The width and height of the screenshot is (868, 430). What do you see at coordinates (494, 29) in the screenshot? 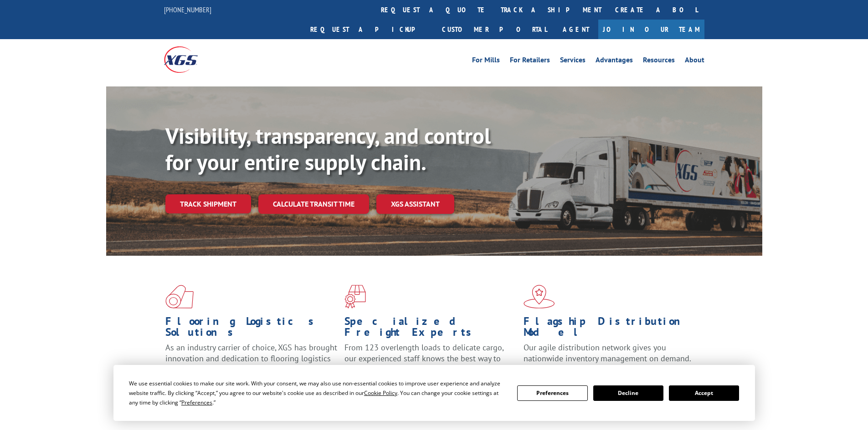
I see `a: Customer Portal` at bounding box center [494, 29].